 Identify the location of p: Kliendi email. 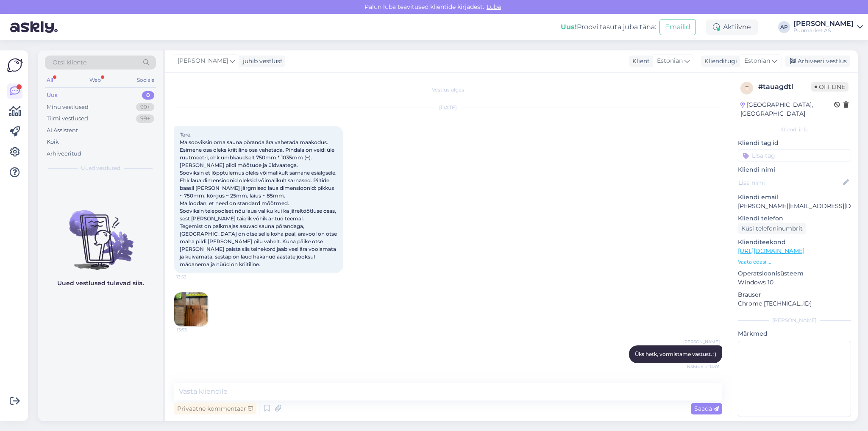
(794, 197).